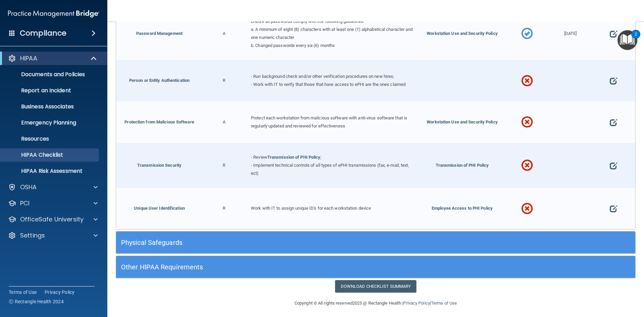  What do you see at coordinates (50, 171) in the screenshot?
I see `p: HIPAA Risk Assessment` at bounding box center [50, 171].